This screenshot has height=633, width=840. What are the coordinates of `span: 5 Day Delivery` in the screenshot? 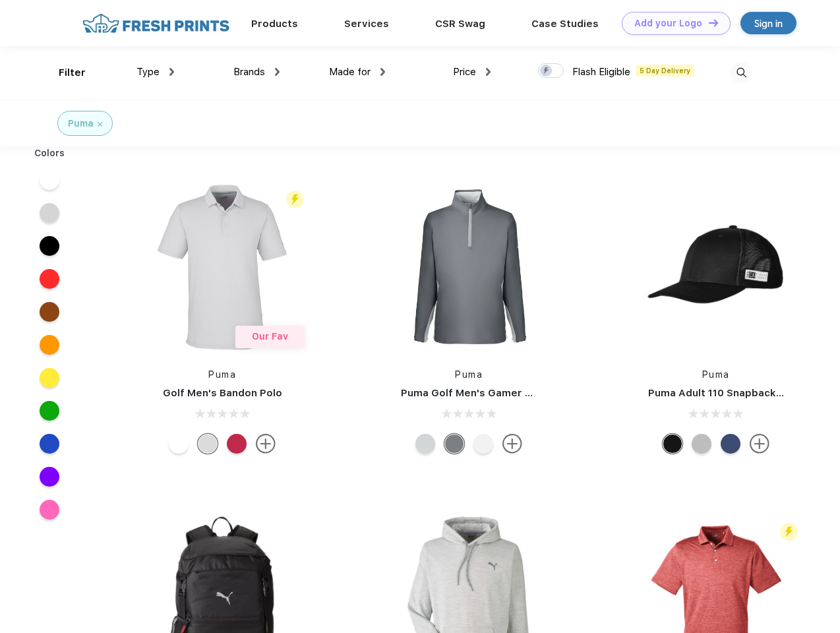 It's located at (664, 71).